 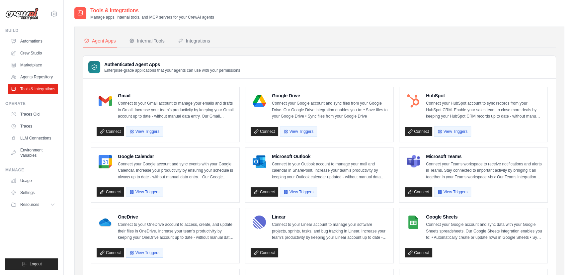 I want to click on p: Connect to your Outlook account to manage your mail and calendar in SharePoint. Increase your tea..., so click(x=330, y=171).